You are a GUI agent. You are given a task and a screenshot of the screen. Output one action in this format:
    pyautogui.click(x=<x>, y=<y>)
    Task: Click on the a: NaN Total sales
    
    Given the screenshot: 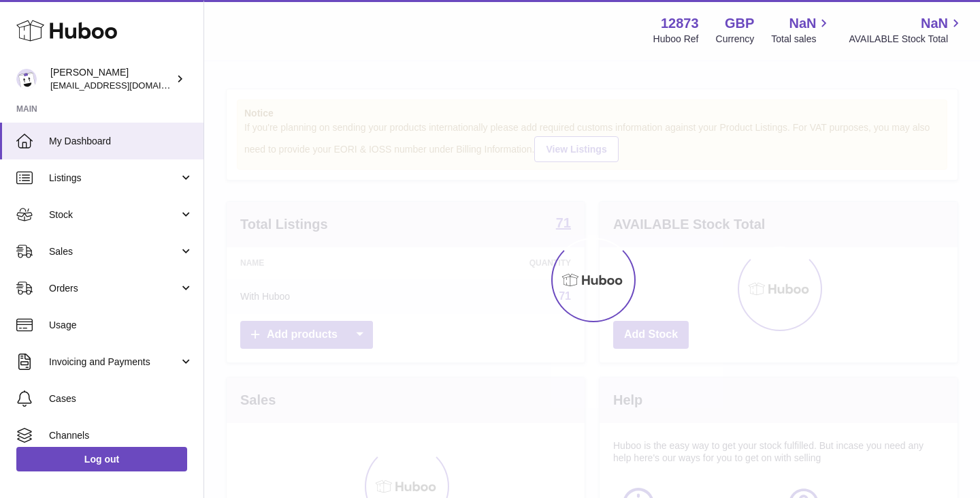 What is the action you would take?
    pyautogui.click(x=801, y=30)
    